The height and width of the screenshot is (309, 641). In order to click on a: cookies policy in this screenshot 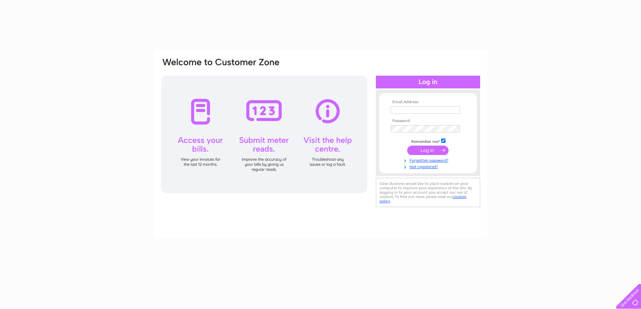, I will do `click(423, 199)`.